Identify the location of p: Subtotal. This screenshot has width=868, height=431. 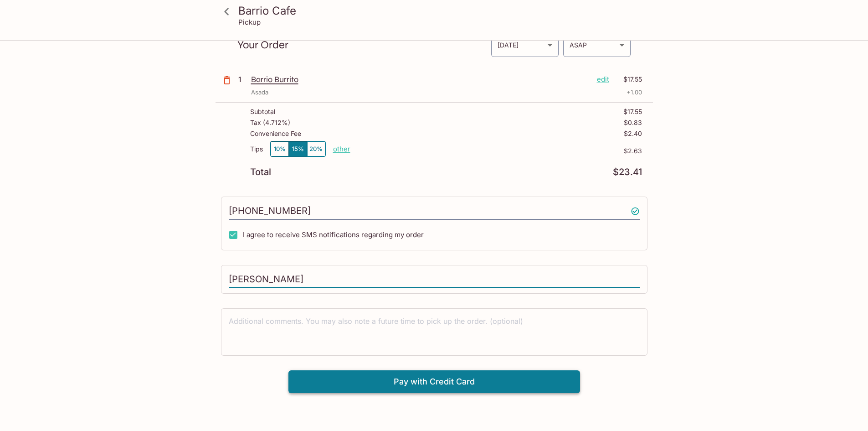
(263, 111).